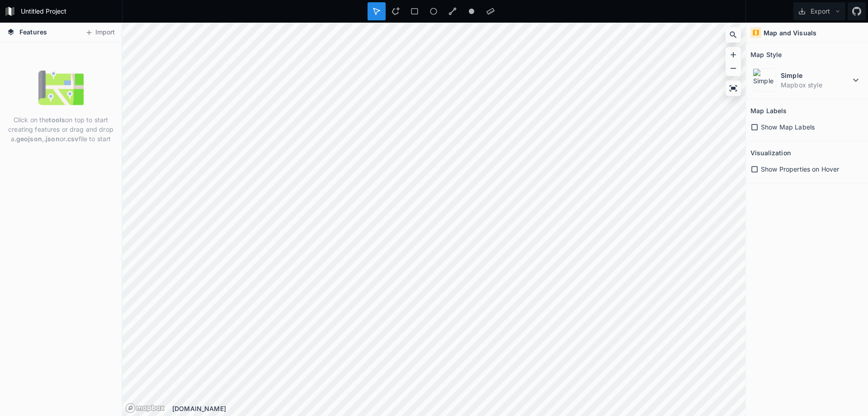 This screenshot has width=868, height=416. Describe the element at coordinates (766, 54) in the screenshot. I see `h2: Map Style` at that location.